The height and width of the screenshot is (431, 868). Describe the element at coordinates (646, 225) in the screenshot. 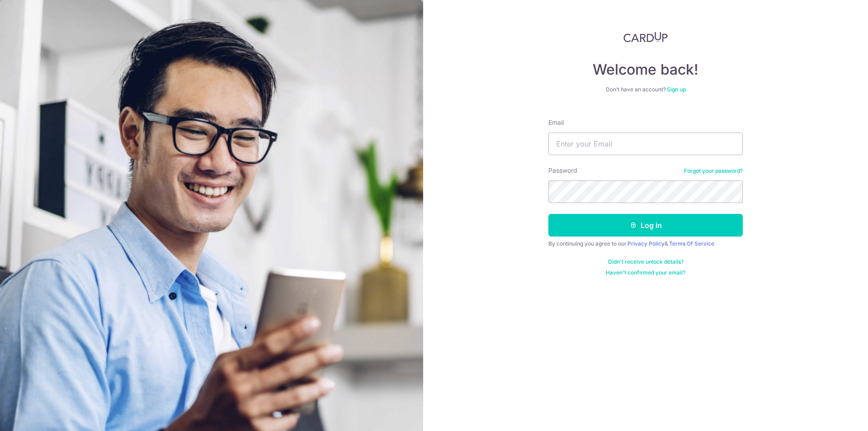

I see `button: Log in` at that location.